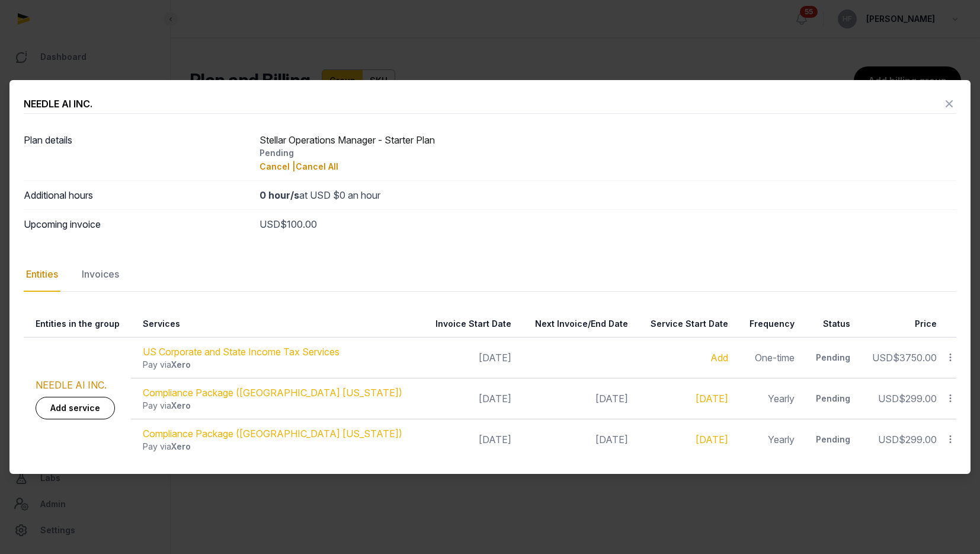 Image resolution: width=980 pixels, height=554 pixels. Describe the element at coordinates (42, 275) in the screenshot. I see `div: Entities` at that location.